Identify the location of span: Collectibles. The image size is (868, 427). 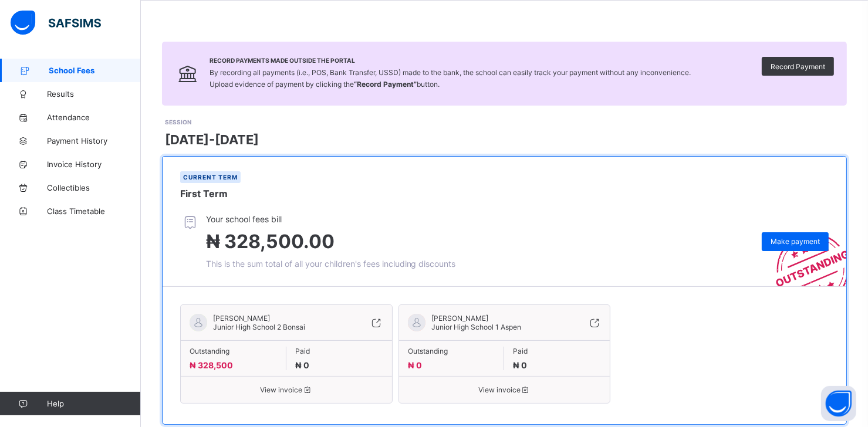
(94, 188).